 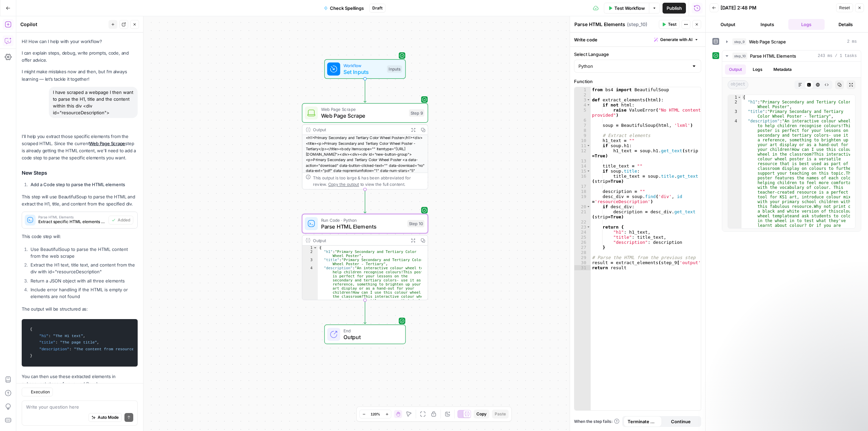 What do you see at coordinates (417, 113) in the screenshot?
I see `div: Step 9` at bounding box center [417, 113].